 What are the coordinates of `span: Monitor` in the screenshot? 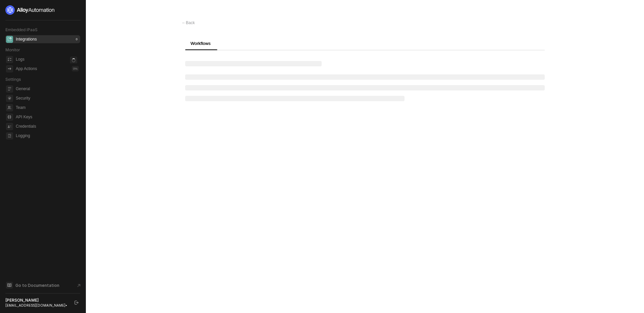 It's located at (13, 50).